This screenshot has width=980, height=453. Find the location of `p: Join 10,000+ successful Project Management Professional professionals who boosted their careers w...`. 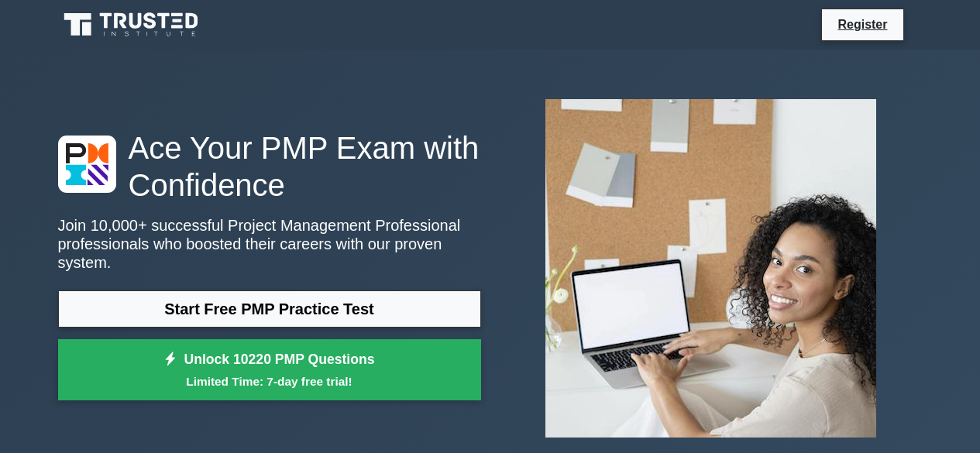

p: Join 10,000+ successful Project Management Professional professionals who boosted their careers w... is located at coordinates (270, 243).